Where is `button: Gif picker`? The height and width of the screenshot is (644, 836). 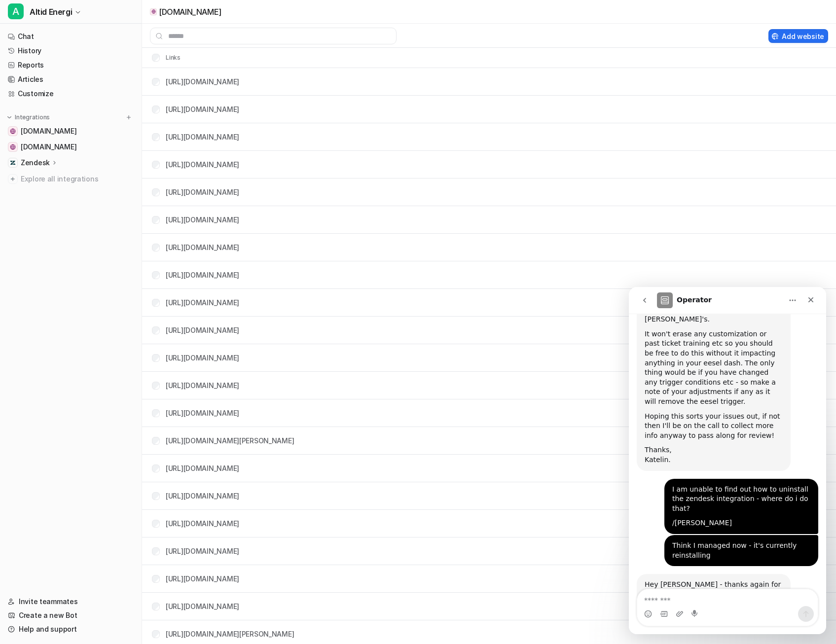
button: Gif picker is located at coordinates (35, 327).